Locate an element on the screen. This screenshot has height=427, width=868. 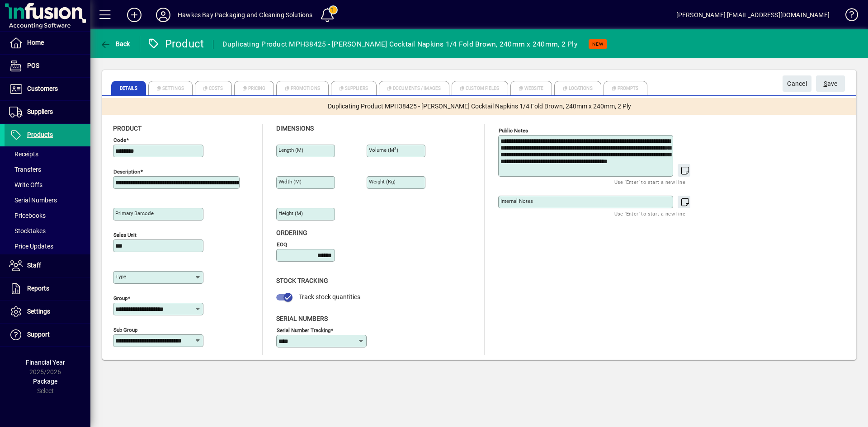
mat-label: Width (m) is located at coordinates (290, 182).